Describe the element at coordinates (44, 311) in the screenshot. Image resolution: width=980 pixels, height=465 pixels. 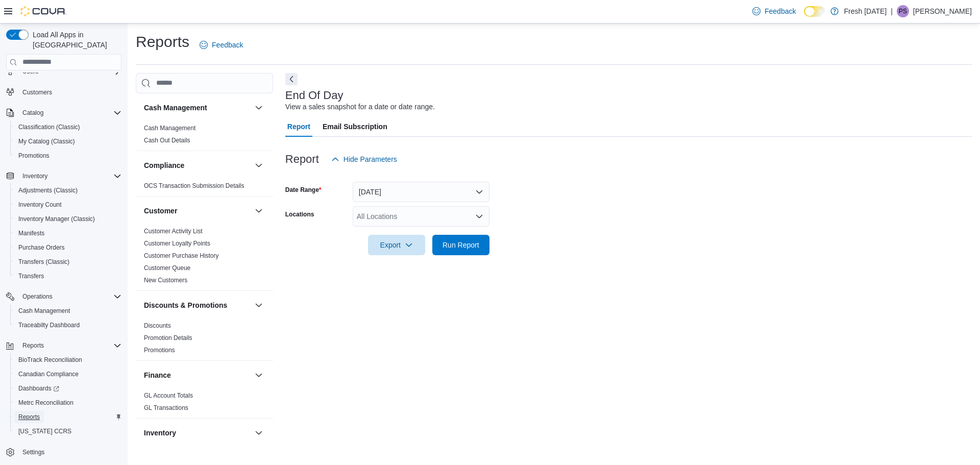
I see `span: Cash Management` at that location.